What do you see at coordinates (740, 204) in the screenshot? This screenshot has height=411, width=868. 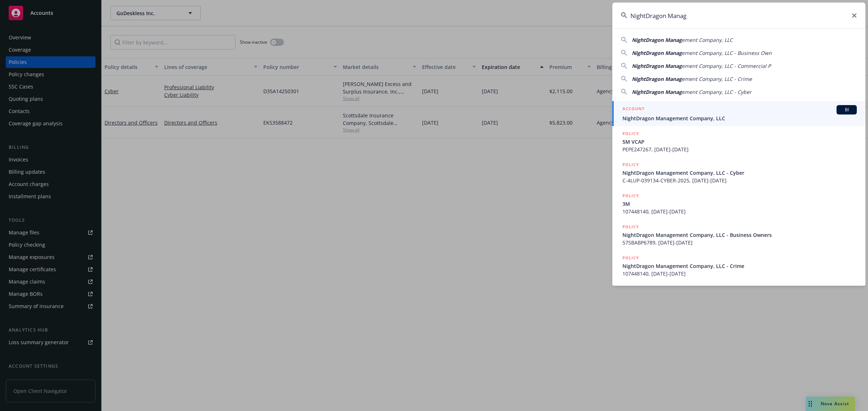 I see `span: 3M` at bounding box center [740, 204].